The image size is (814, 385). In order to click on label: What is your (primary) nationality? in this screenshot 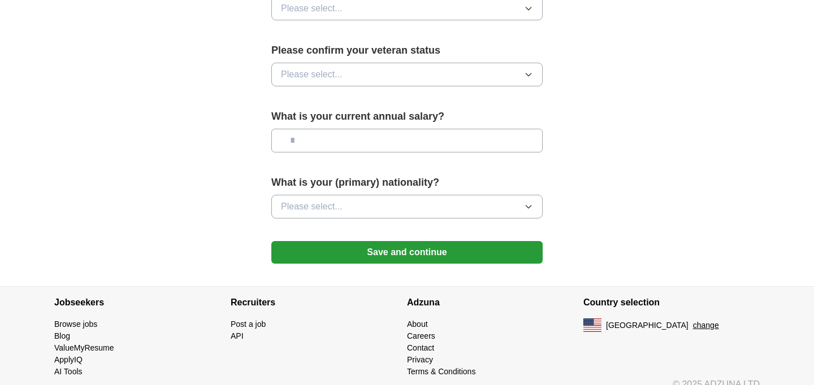, I will do `click(407, 183)`.